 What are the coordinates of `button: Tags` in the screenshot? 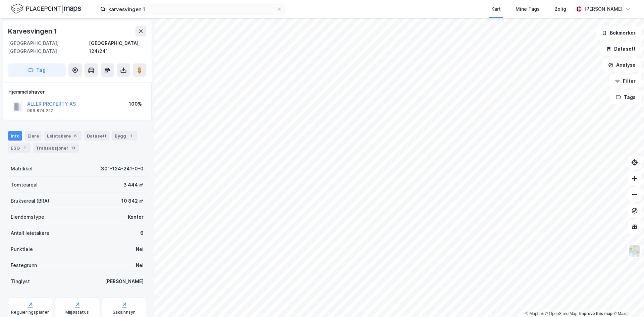 It's located at (625, 97).